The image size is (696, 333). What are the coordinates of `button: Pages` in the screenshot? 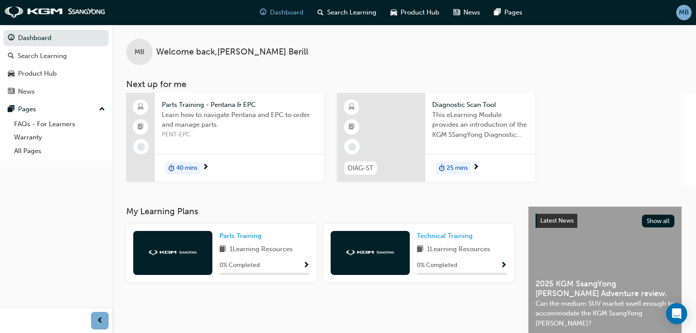 It's located at (56, 109).